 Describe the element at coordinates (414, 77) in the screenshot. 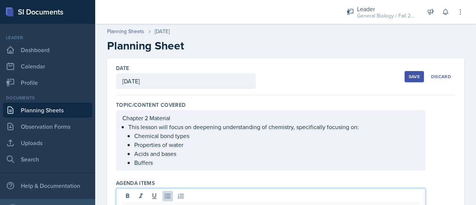

I see `button: Save` at that location.